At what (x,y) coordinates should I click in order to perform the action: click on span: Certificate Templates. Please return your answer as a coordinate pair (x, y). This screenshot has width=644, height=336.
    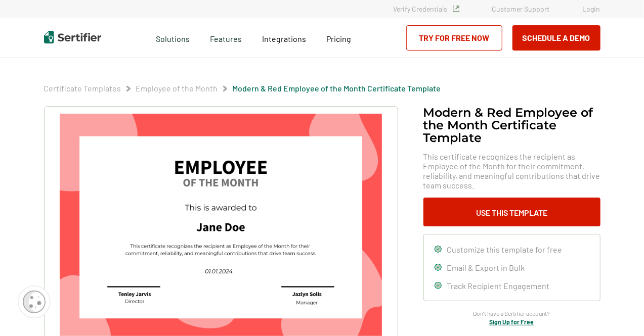
    Looking at the image, I should click on (82, 89).